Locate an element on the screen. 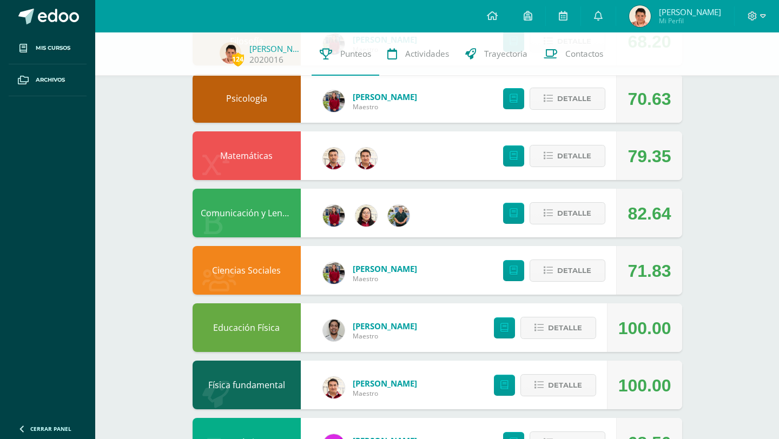  a: Punteos is located at coordinates (345, 54).